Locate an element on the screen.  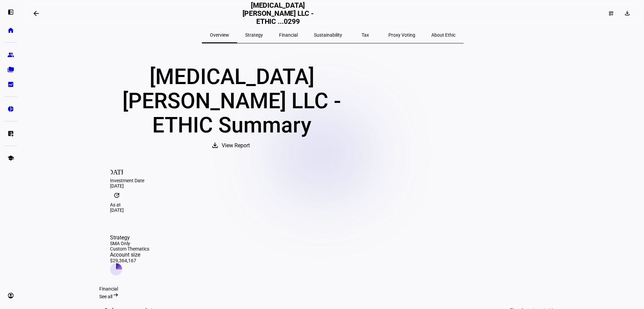
mat-icon: arrow_right_alt is located at coordinates (116, 295).